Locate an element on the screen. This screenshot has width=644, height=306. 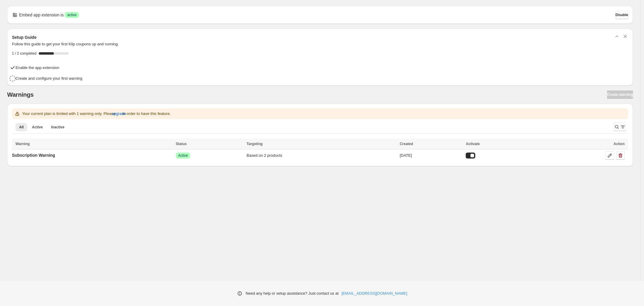
span: Targeting is located at coordinates (254, 144).